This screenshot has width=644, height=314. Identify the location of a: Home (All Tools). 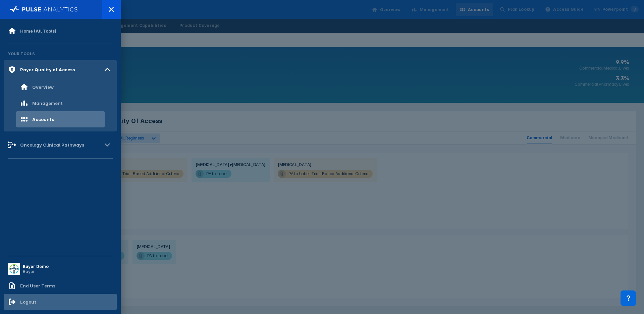
(60, 31).